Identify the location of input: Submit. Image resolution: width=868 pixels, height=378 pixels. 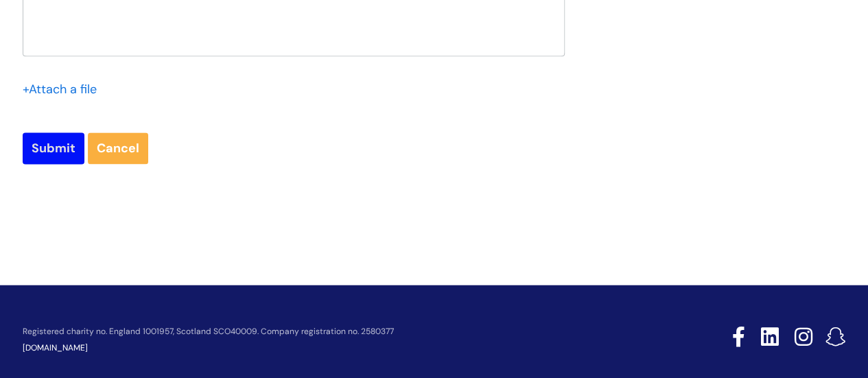
(53, 148).